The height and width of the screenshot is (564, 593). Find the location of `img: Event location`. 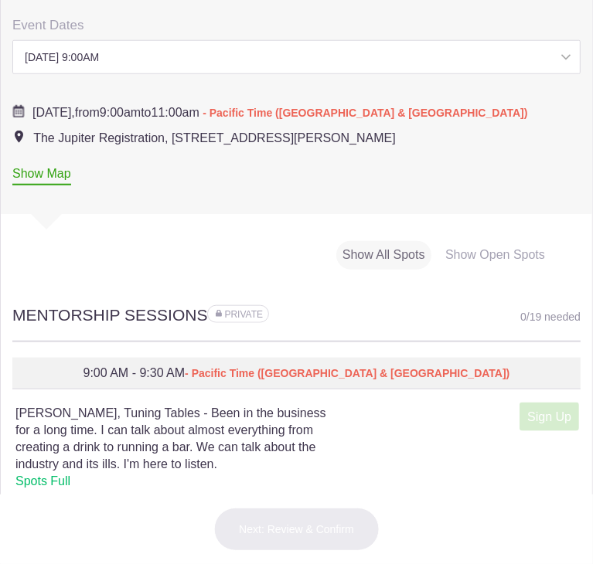

img: Event location is located at coordinates (19, 137).